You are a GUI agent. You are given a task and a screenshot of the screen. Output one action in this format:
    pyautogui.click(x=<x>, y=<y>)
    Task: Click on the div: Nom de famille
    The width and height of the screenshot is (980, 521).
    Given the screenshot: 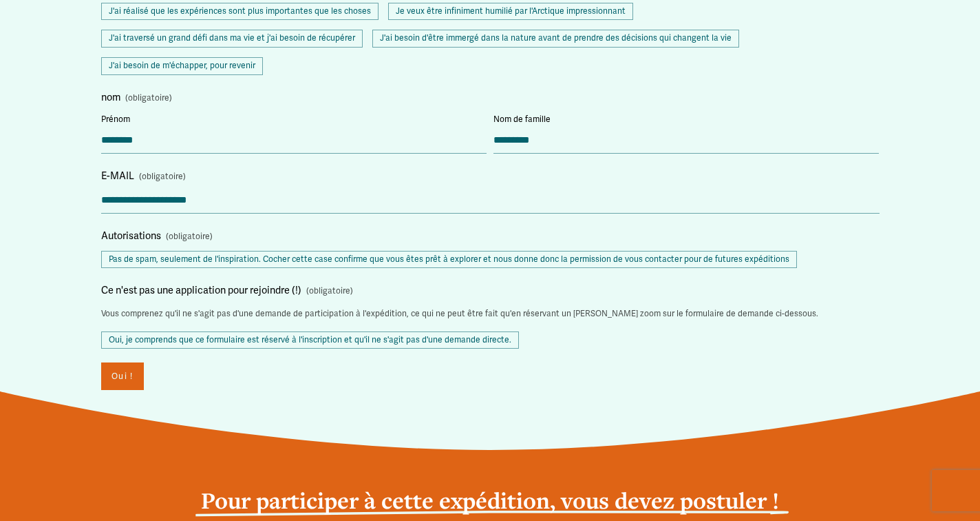 What is the action you would take?
    pyautogui.click(x=686, y=120)
    